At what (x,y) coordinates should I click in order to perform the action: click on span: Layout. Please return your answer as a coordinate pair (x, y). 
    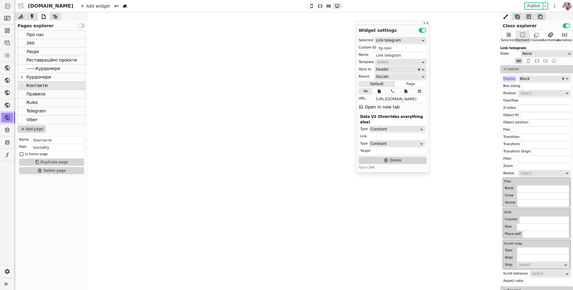
    Looking at the image, I should click on (539, 69).